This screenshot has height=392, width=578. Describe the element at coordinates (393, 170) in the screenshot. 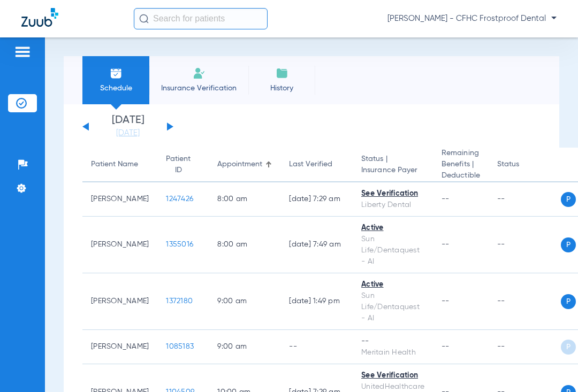

I see `span: Insurance Payer` at that location.